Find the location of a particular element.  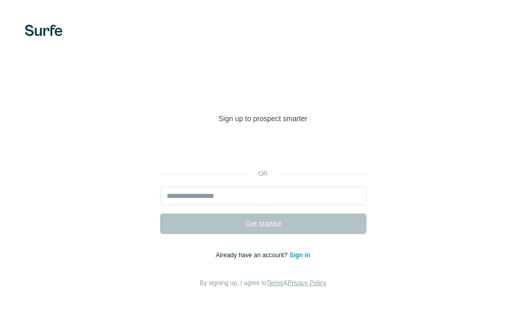

span: By signing up, I agree to & is located at coordinates (263, 283).